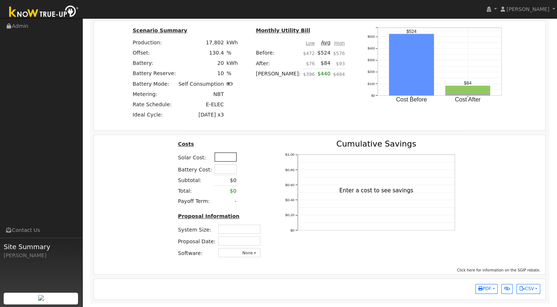  I want to click on u: Scenario Summary, so click(160, 30).